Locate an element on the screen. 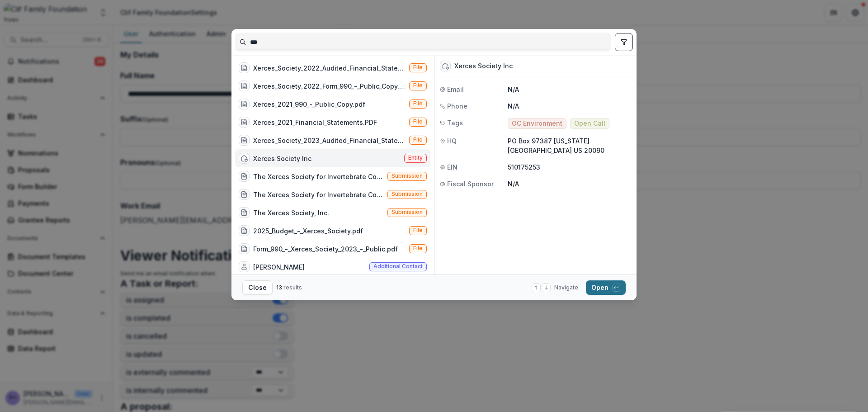  span: Navigate is located at coordinates (566, 288).